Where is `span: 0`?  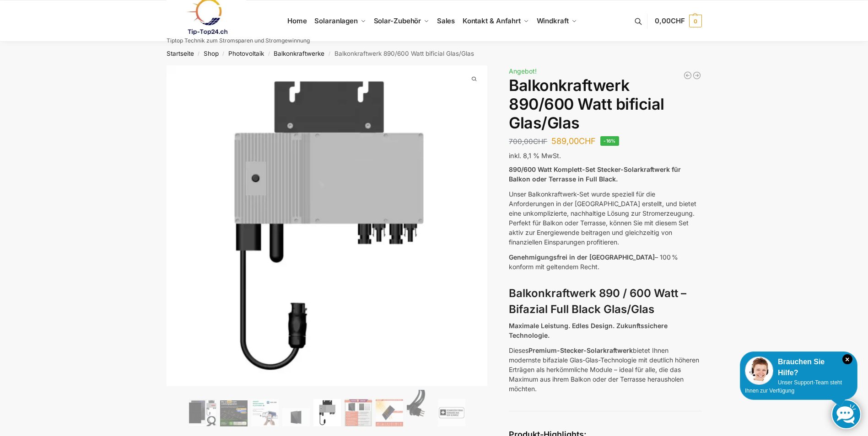
span: 0 is located at coordinates (696, 21).